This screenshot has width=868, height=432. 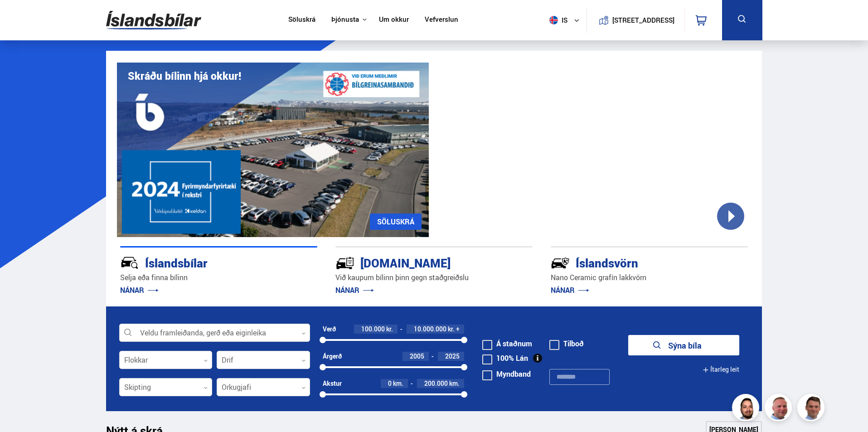 What do you see at coordinates (720, 369) in the screenshot?
I see `button: Ítarleg leit` at bounding box center [720, 369].